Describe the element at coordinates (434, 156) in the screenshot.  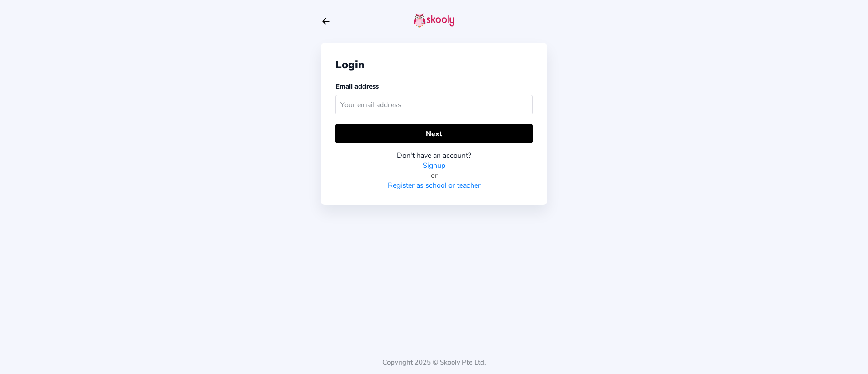
I see `div: Don't have an account?` at that location.